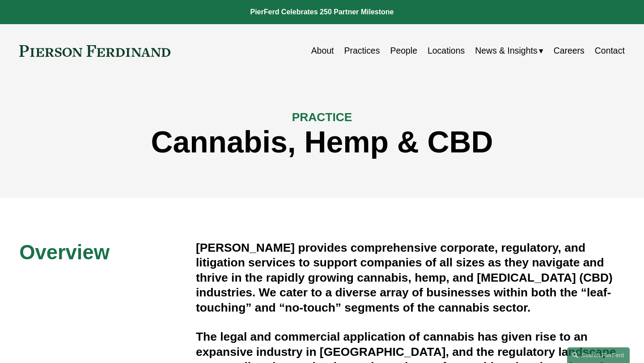 The height and width of the screenshot is (363, 644). Describe the element at coordinates (403, 50) in the screenshot. I see `a: People` at that location.